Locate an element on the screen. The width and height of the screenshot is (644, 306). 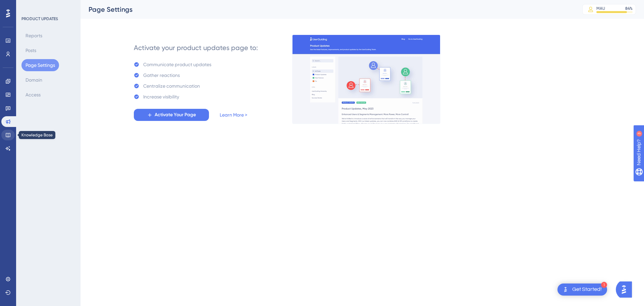
div: Increase visibility is located at coordinates (161, 97).